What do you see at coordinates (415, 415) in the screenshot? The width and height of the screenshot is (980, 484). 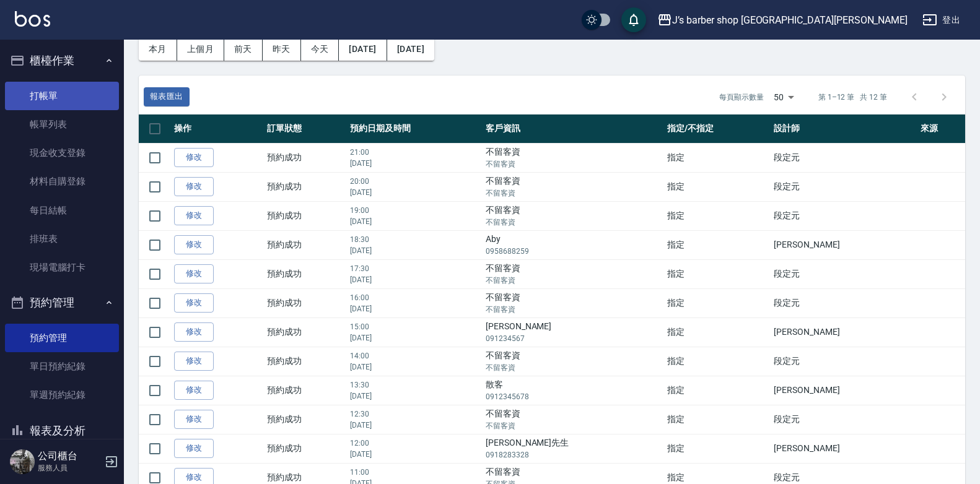 I see `p: 12:30` at bounding box center [415, 415].